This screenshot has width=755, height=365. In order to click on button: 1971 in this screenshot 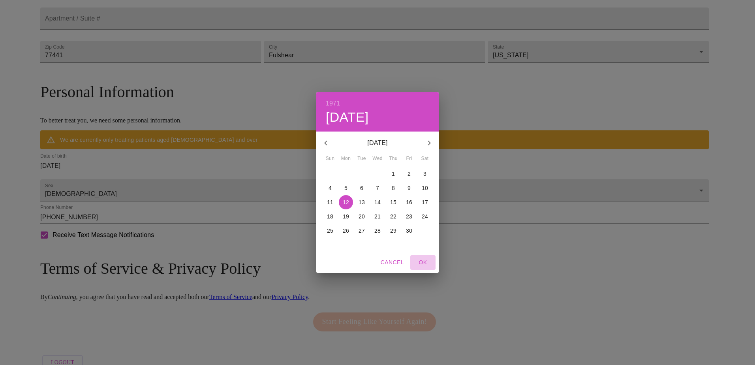, I will do `click(333, 103)`.